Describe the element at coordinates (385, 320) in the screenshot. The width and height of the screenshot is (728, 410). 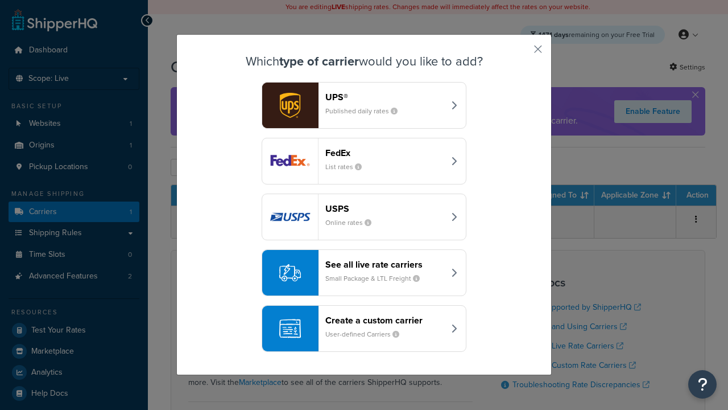
I see `header: Create a custom carrier` at that location.